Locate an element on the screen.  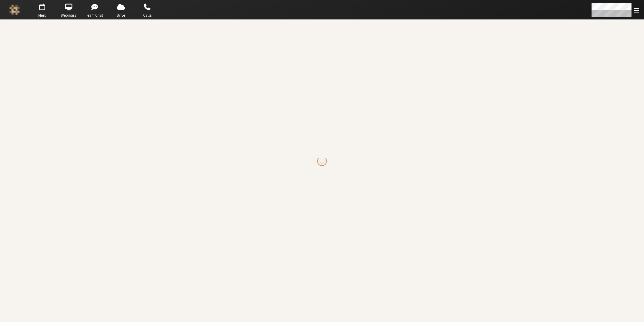
span: Webinars is located at coordinates (68, 15).